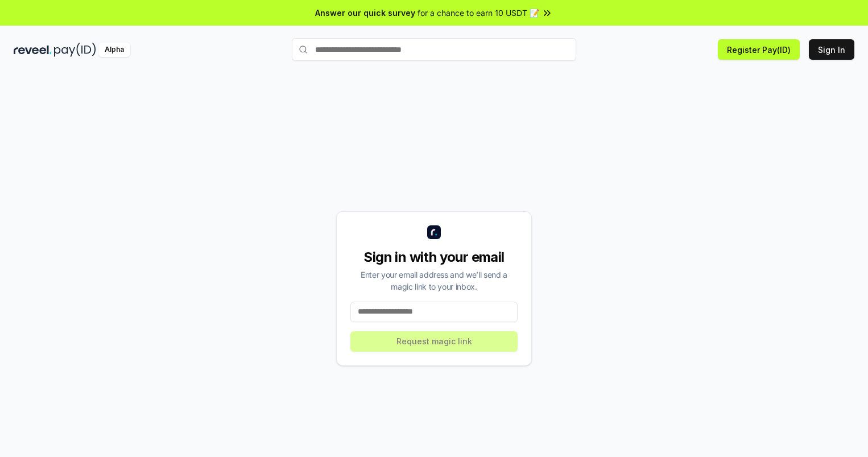 The image size is (868, 457). Describe the element at coordinates (434, 281) in the screenshot. I see `div: Enter your email address and we’ll send a magic link to your inbox.` at that location.